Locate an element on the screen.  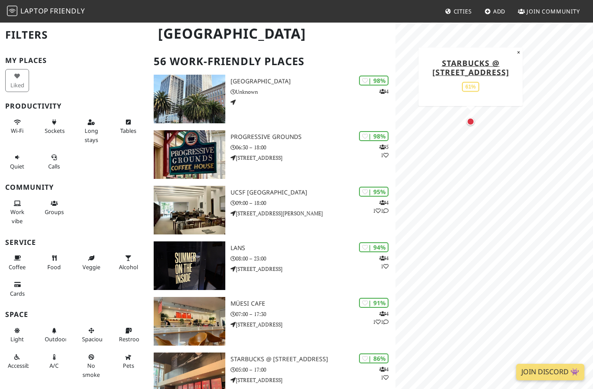
span: Group tables is located at coordinates (54, 212).